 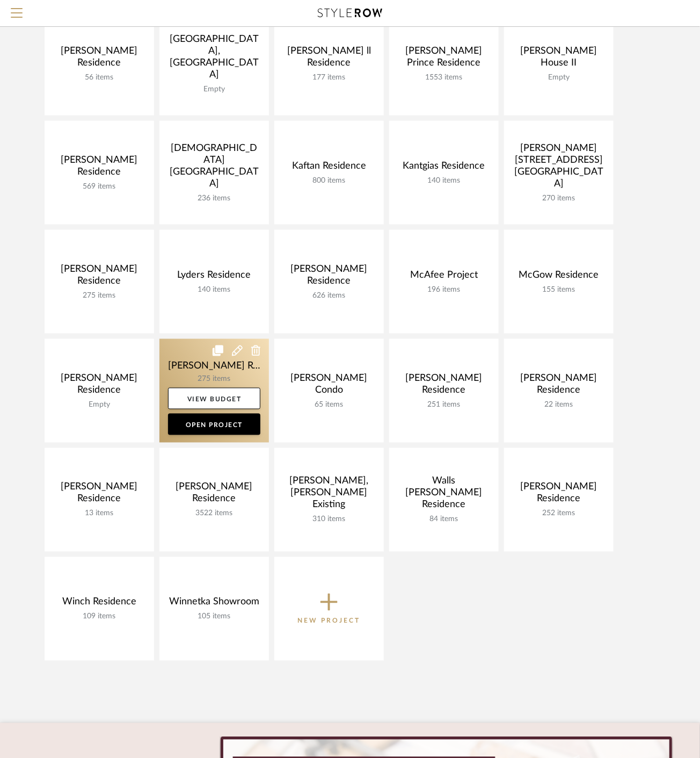 What do you see at coordinates (329, 519) in the screenshot?
I see `div: 310 items` at bounding box center [329, 519].